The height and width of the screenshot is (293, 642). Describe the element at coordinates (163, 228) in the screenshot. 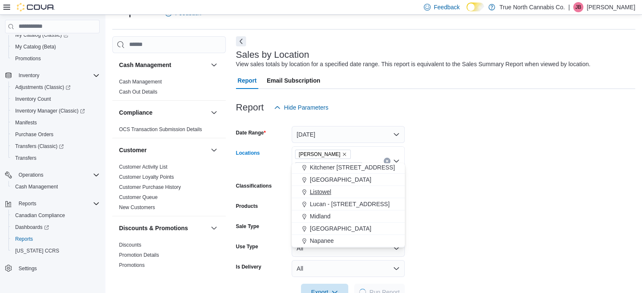

I see `button: Discounts & Promotions` at that location.